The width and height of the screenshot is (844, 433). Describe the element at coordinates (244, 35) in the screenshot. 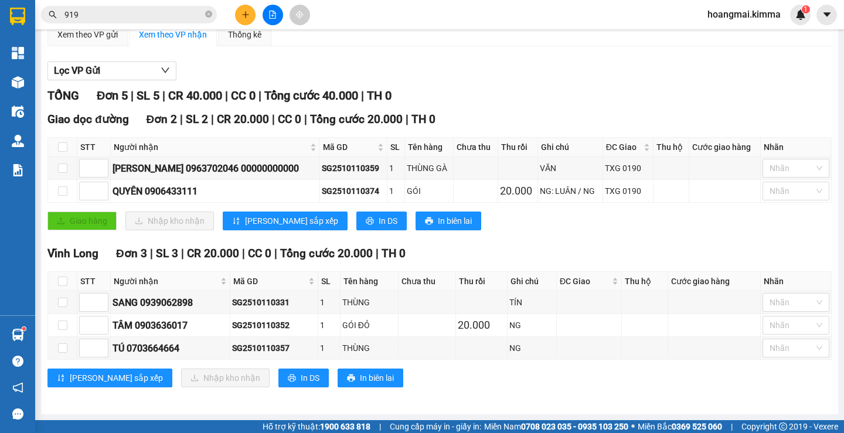

I see `div: Thống kê` at that location.